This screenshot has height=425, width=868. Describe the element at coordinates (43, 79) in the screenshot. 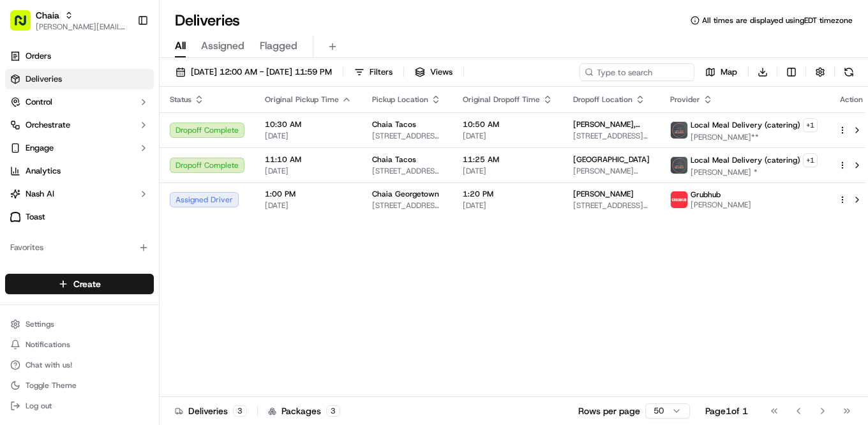

I see `span: Deliveries` at that location.